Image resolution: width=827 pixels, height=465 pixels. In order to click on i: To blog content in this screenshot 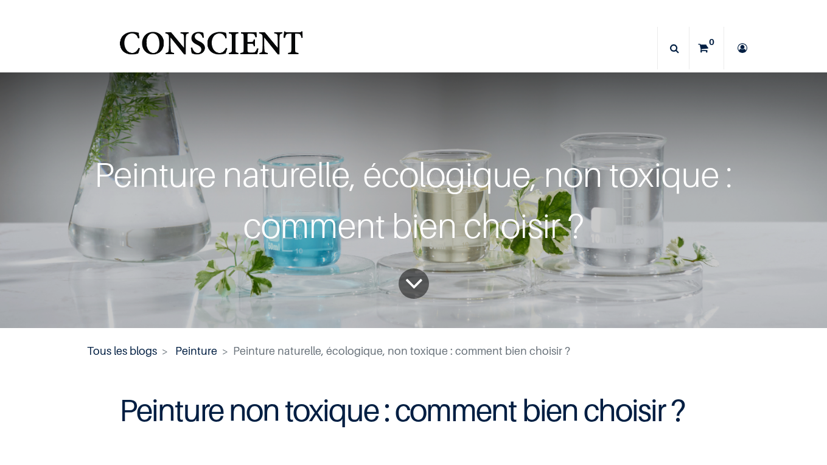, I will do `click(413, 284)`.